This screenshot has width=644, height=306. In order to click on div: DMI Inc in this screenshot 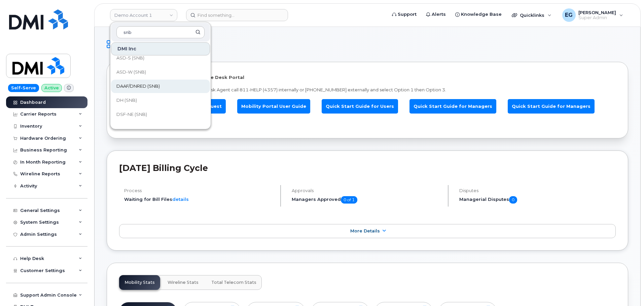, I will do `click(161, 49)`.